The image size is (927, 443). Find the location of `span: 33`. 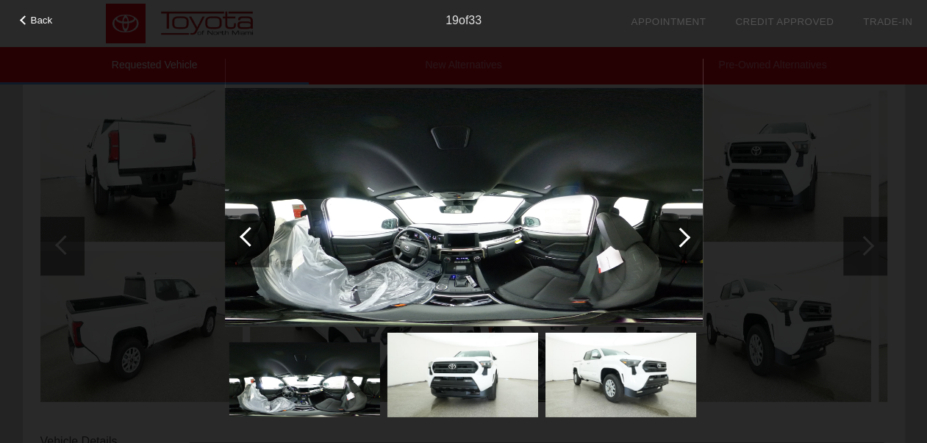

span: 33 is located at coordinates (475, 20).